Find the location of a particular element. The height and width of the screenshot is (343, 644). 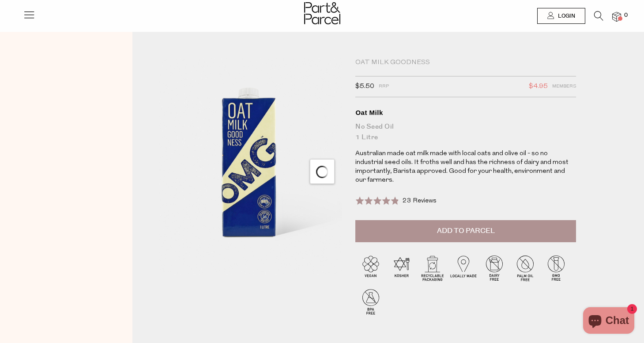

div: Oat Milk Goodness is located at coordinates (466, 63).